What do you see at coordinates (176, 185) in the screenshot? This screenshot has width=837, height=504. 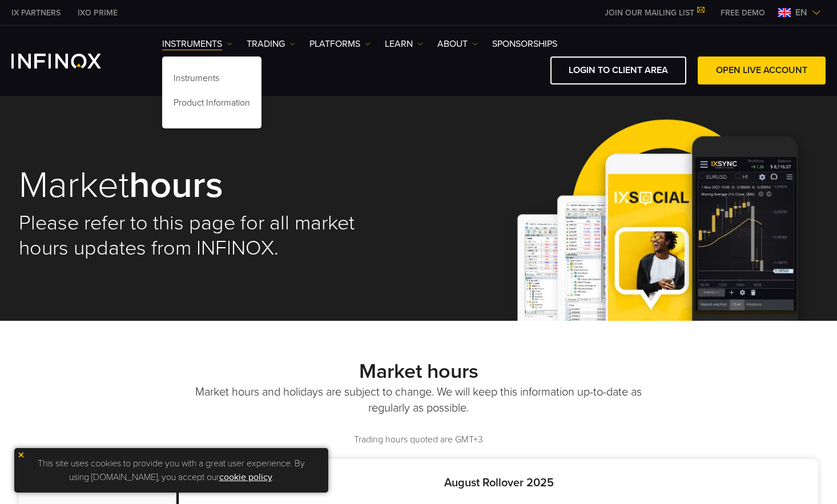 I see `strong: hours` at bounding box center [176, 185].